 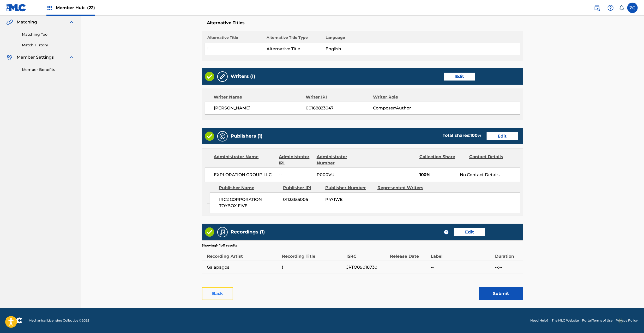 What do you see at coordinates (442, 160) in the screenshot?
I see `div: Collection Share` at bounding box center [442, 160].